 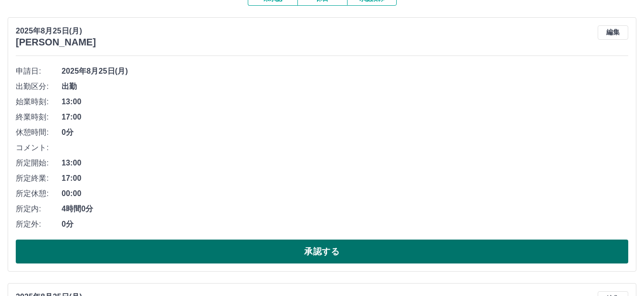 I want to click on span: 終業時刻:, so click(x=38, y=117).